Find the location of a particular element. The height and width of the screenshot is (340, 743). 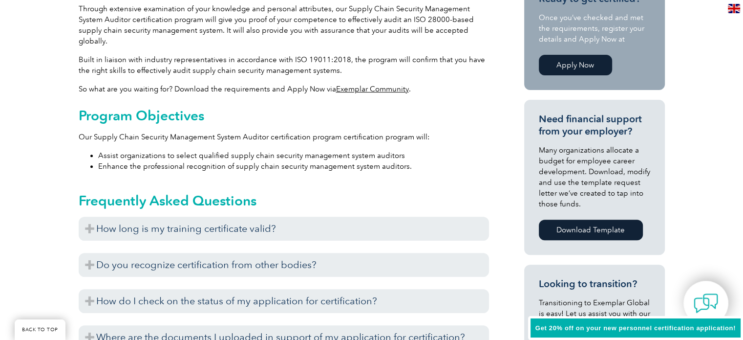

a: Download Template is located at coordinates (591, 230).